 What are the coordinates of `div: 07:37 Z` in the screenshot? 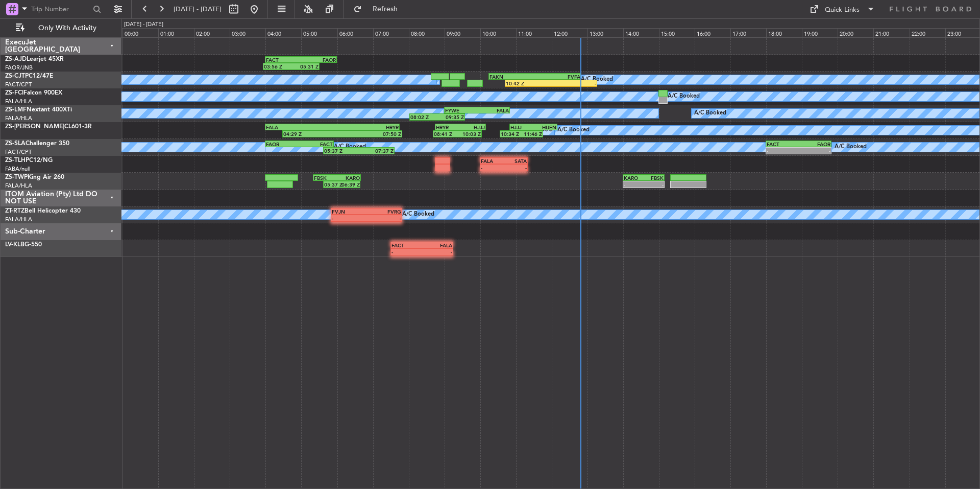 It's located at (376, 151).